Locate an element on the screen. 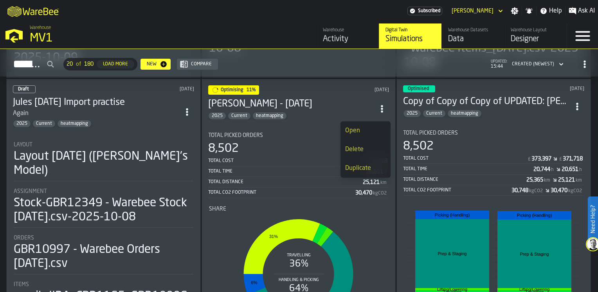  div: stat-Assignment is located at coordinates (103, 208).